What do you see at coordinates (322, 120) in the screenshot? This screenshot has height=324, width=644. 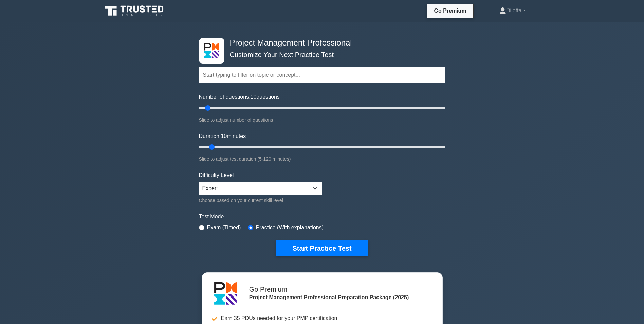 I see `div: Slide to adjust number of questions` at bounding box center [322, 120].